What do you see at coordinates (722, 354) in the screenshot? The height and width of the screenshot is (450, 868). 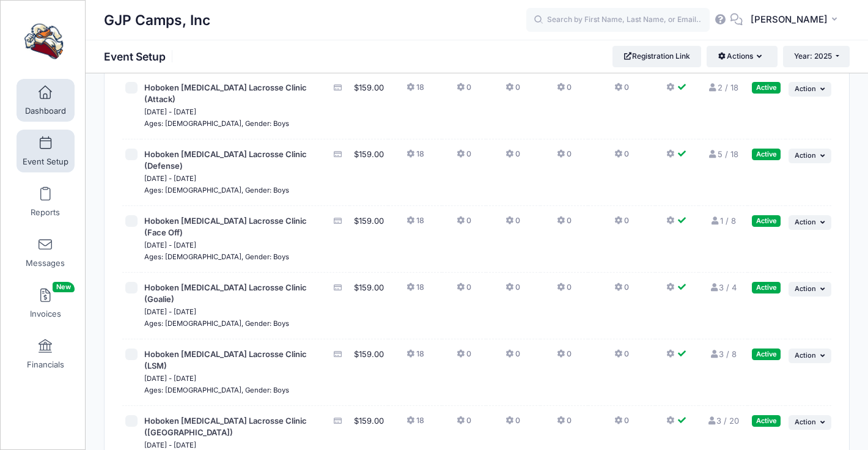 I see `a: 3 / 8` at bounding box center [722, 354].